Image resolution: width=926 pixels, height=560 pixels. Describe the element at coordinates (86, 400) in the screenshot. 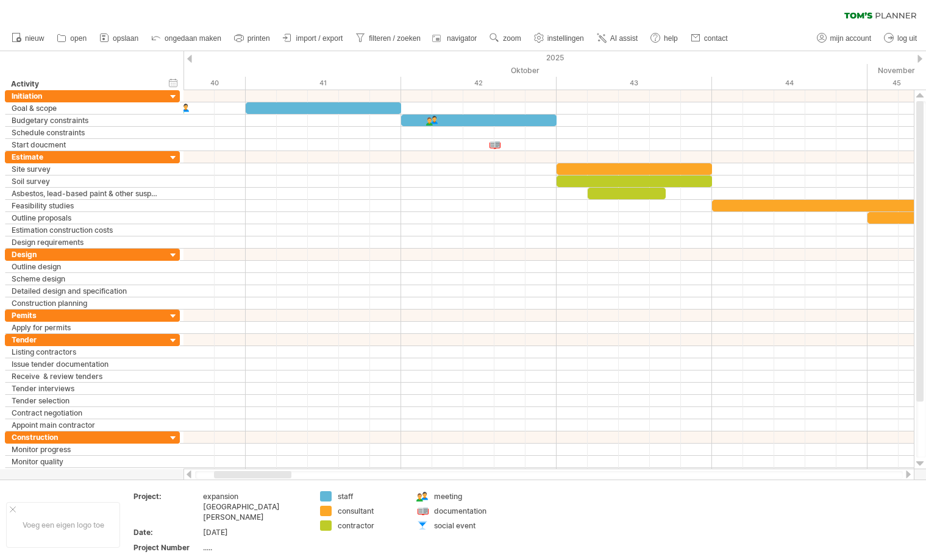

I see `div: Tender selection` at that location.